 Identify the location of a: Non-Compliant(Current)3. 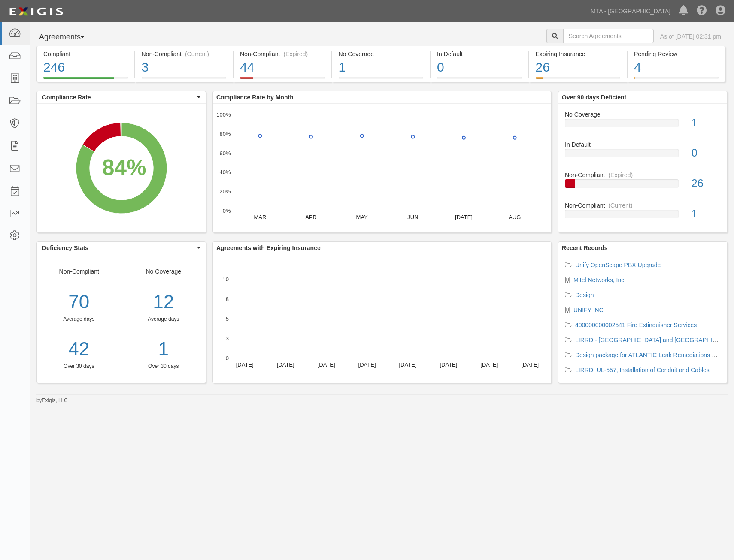
(184, 80).